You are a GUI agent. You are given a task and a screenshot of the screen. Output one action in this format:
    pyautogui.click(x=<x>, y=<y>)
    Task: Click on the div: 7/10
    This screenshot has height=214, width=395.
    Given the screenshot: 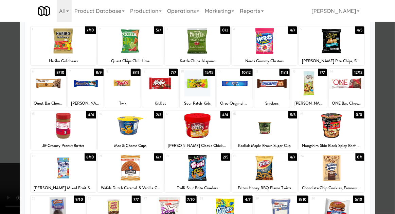 What is the action you would take?
    pyautogui.click(x=191, y=200)
    